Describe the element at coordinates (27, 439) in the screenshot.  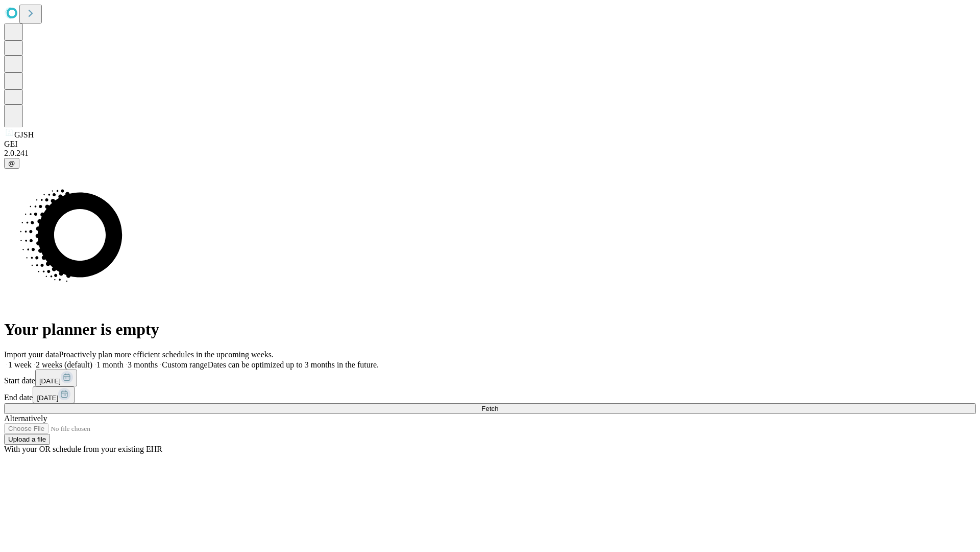
I see `button: Upload a file` at that location.